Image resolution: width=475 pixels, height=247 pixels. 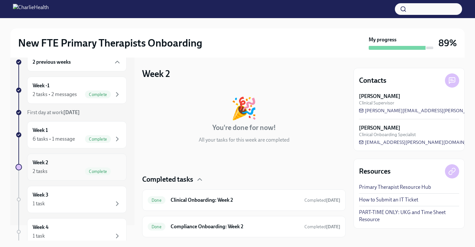 What do you see at coordinates (40, 171) in the screenshot?
I see `div: 2 tasks` at bounding box center [40, 171].